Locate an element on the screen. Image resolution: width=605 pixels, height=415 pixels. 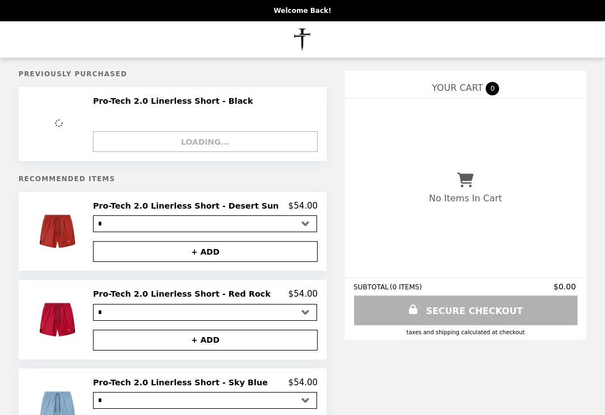
p: No Items In Cart is located at coordinates (465, 198).